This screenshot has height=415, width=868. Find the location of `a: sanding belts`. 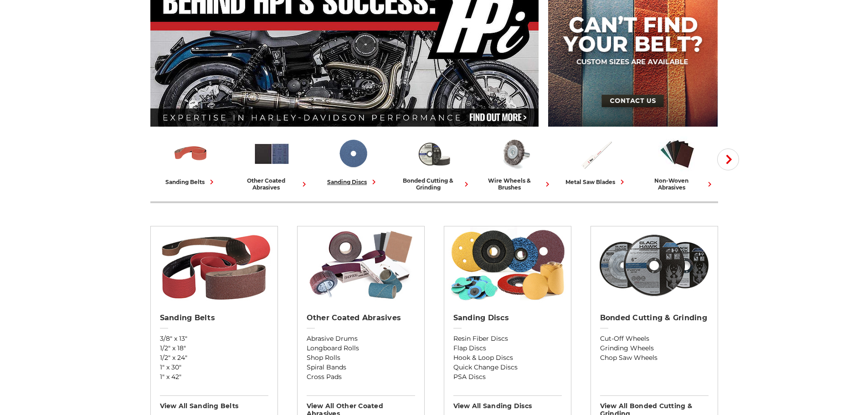

a: sanding belts is located at coordinates (191, 161).